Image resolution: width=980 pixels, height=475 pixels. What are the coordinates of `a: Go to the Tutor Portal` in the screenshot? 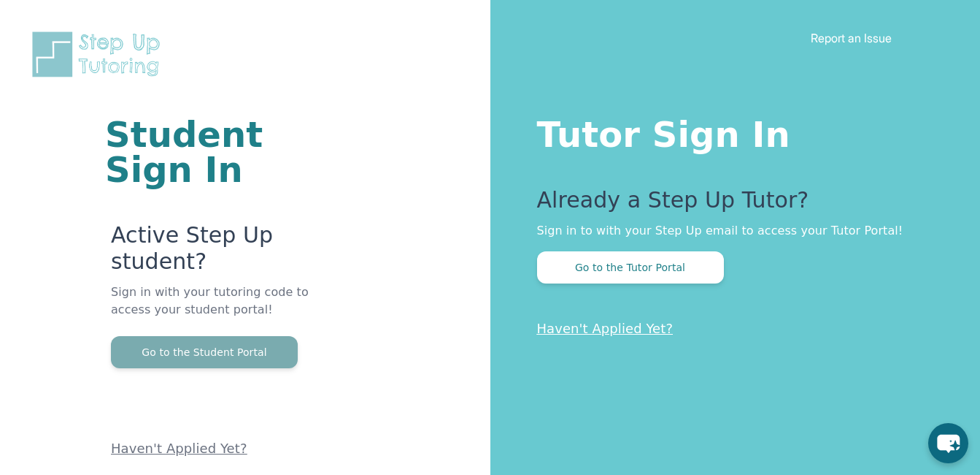 It's located at (630, 267).